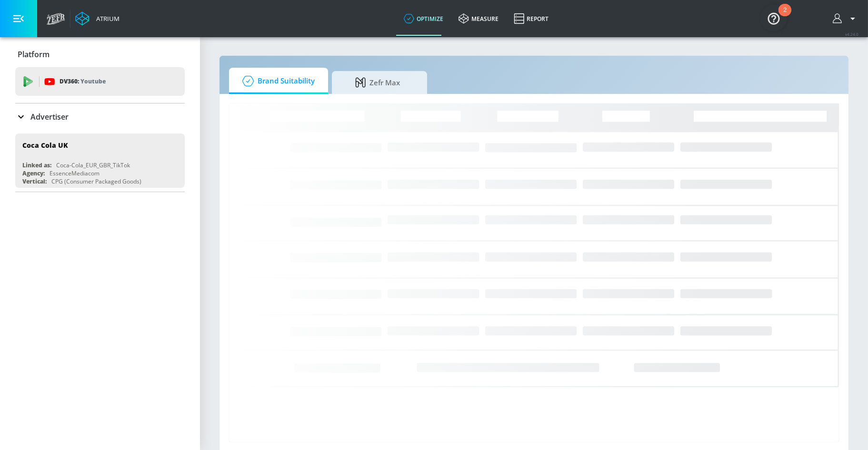 The height and width of the screenshot is (450, 868). I want to click on div: DV360: Youtube, so click(100, 82).